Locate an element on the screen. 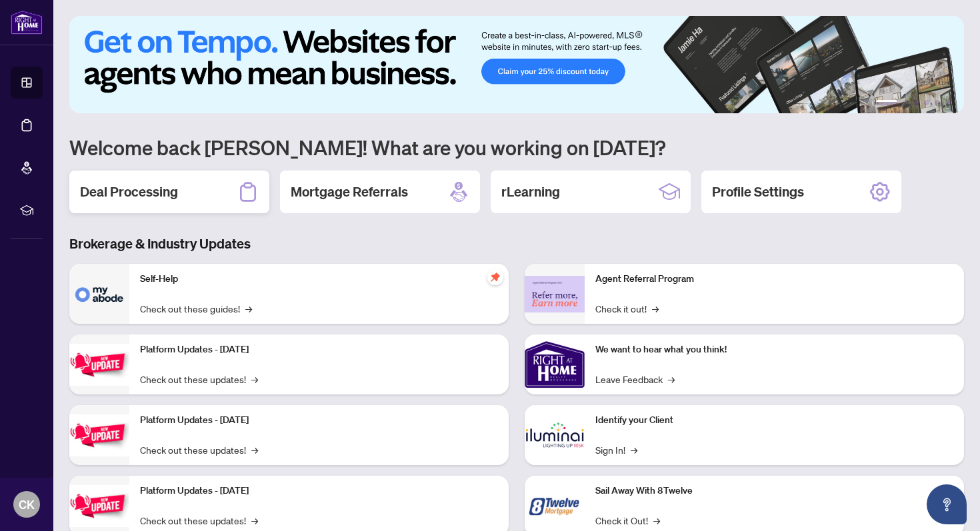 The width and height of the screenshot is (980, 531). p: We want to hear what you think! is located at coordinates (774, 349).